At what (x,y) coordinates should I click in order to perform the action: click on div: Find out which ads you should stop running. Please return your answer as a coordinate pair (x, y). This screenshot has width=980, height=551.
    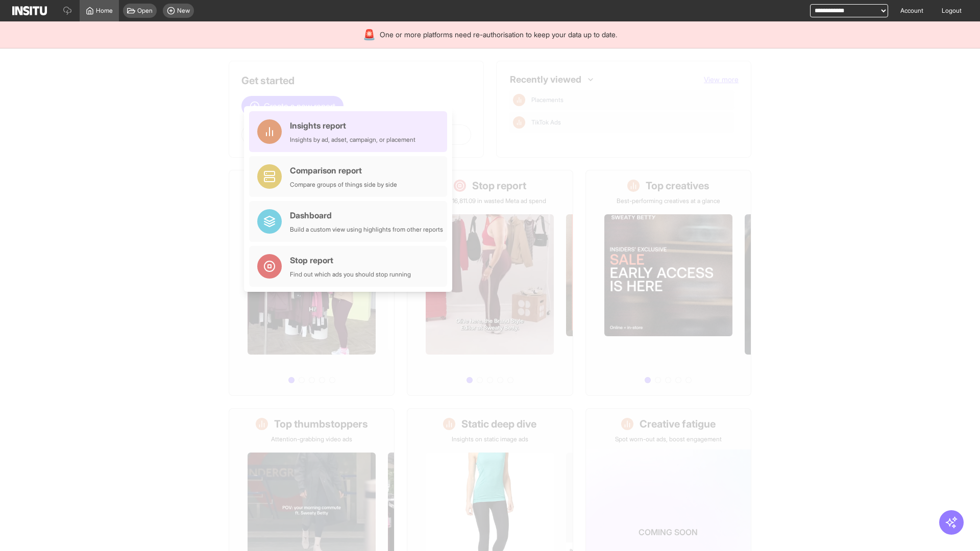
    Looking at the image, I should click on (350, 275).